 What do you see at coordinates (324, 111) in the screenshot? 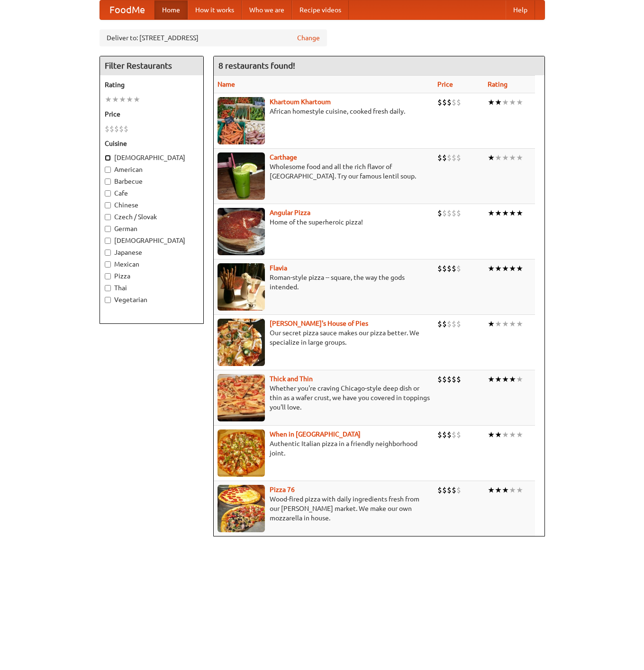
I see `p: African homestyle cuisine, cooked fresh daily.` at bounding box center [324, 111].